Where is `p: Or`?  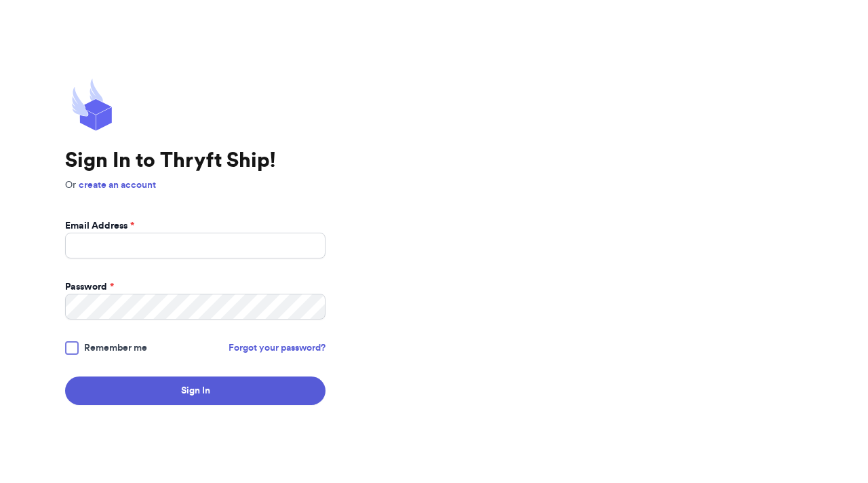 p: Or is located at coordinates (196, 185).